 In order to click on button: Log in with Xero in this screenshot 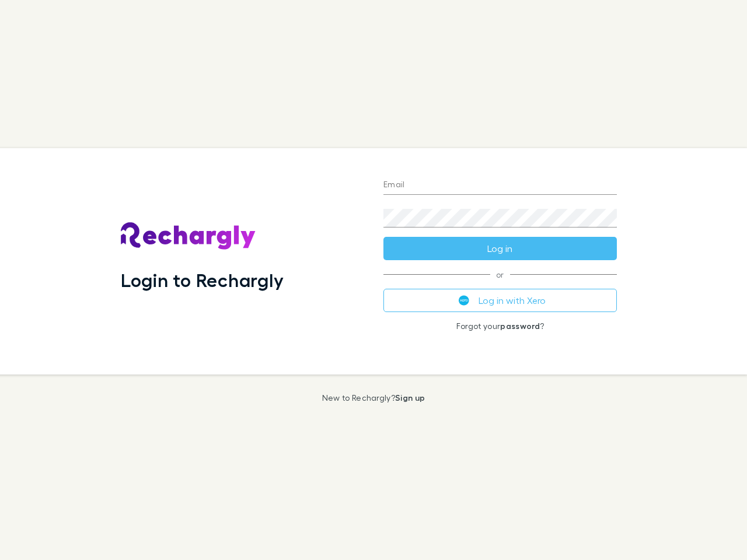, I will do `click(500, 301)`.